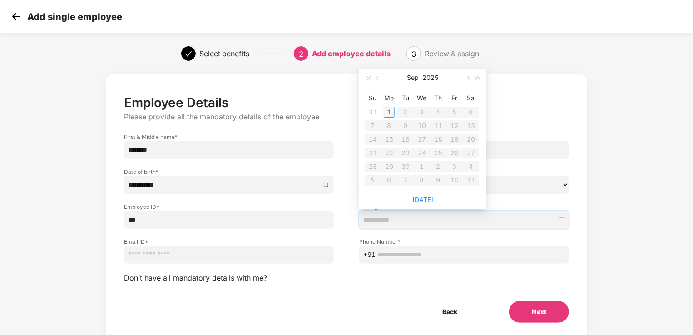  I want to click on button: Sep, so click(413, 78).